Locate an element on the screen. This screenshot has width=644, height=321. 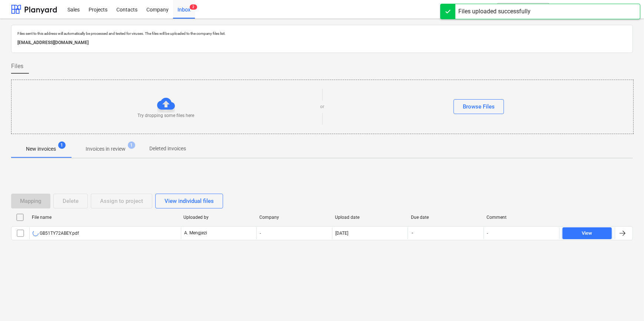
div: OCR in progress is located at coordinates (35, 233).